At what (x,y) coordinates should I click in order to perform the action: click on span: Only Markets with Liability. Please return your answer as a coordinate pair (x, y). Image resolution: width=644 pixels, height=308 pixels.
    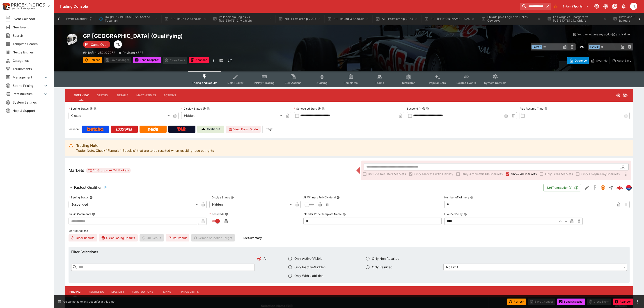
    Looking at the image, I should click on (434, 174).